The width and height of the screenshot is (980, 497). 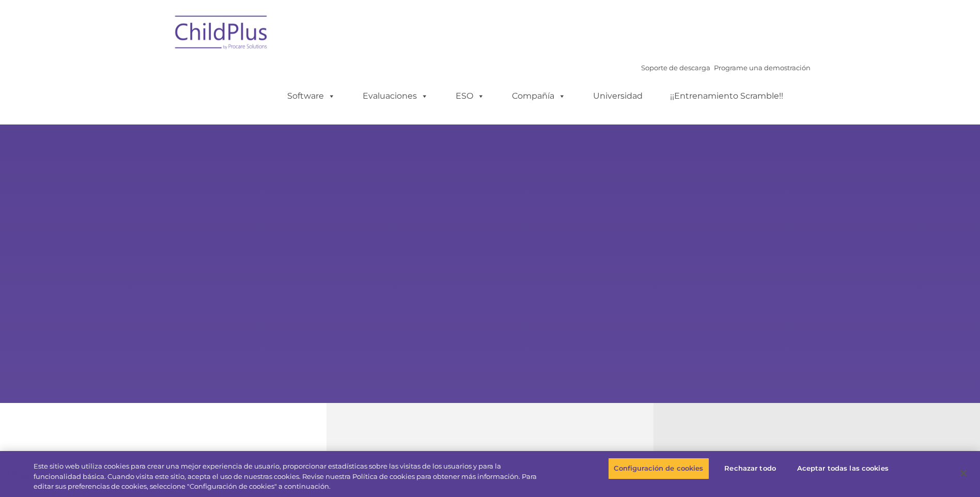 I want to click on img: Soluciones ChildPlus by Procare, so click(x=222, y=34).